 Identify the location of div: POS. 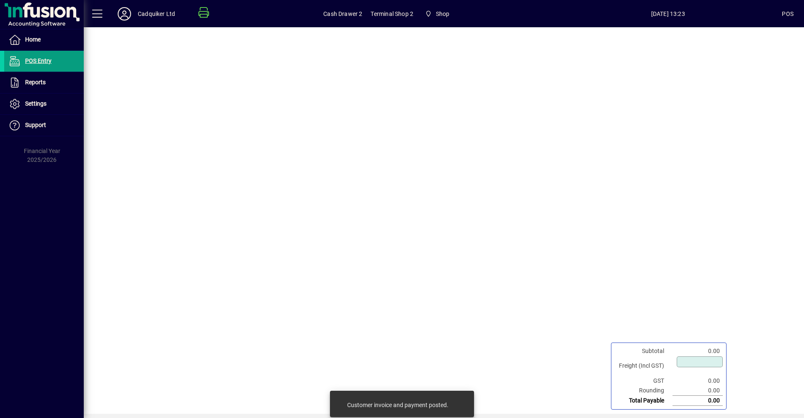
(788, 14).